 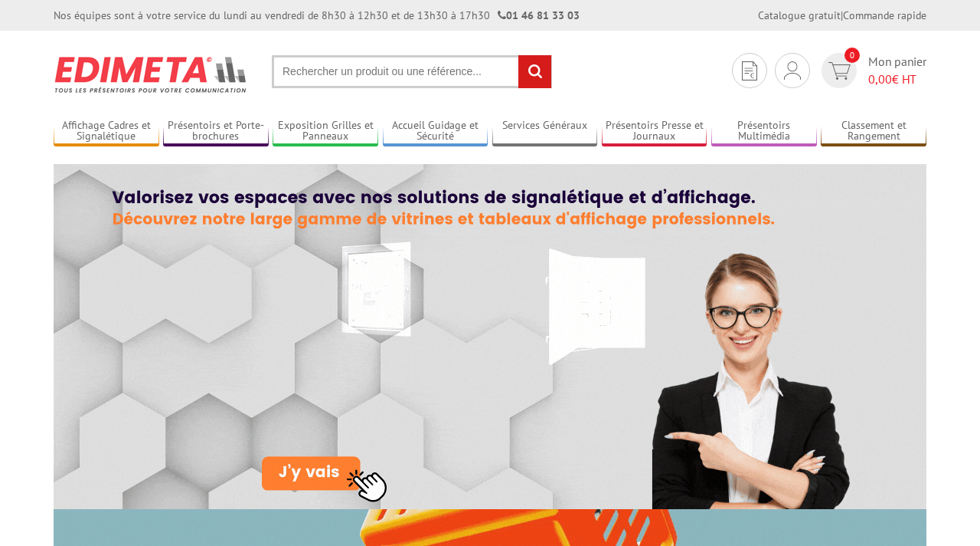 I want to click on input: Rechercher un produit ou une référence..., so click(x=412, y=71).